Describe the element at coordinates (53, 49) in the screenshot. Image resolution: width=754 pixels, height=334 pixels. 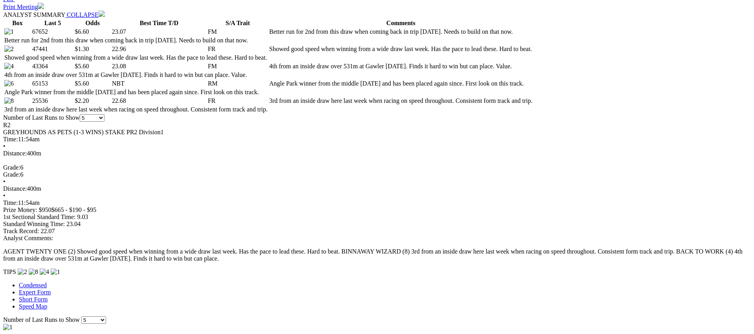
I see `td: 47441` at that location.